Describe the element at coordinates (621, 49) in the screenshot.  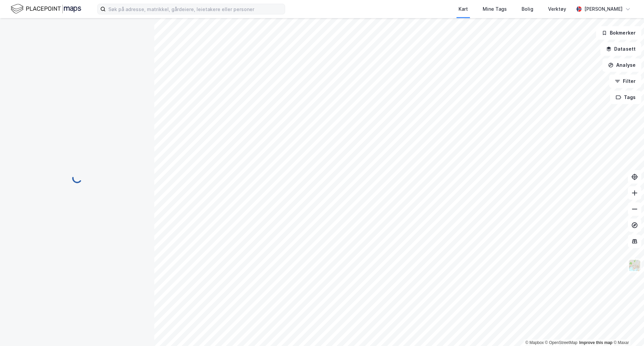
I see `button: Datasett` at that location.